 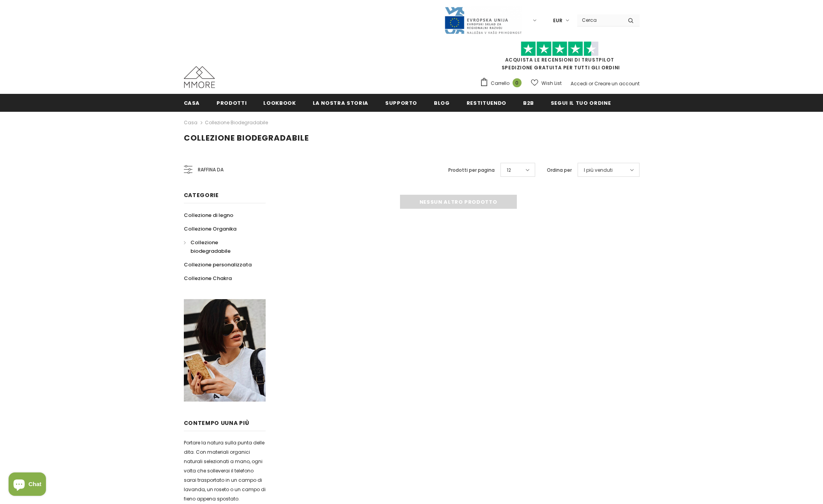 What do you see at coordinates (279, 103) in the screenshot?
I see `span: Lookbook` at bounding box center [279, 103].